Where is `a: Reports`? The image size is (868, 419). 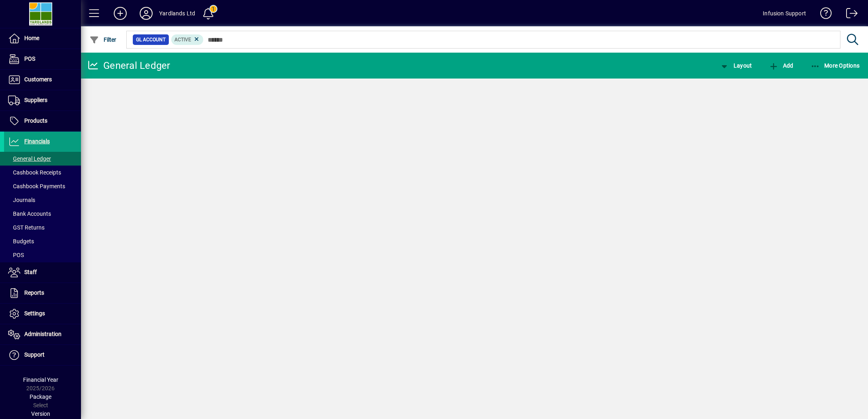 a: Reports is located at coordinates (42, 293).